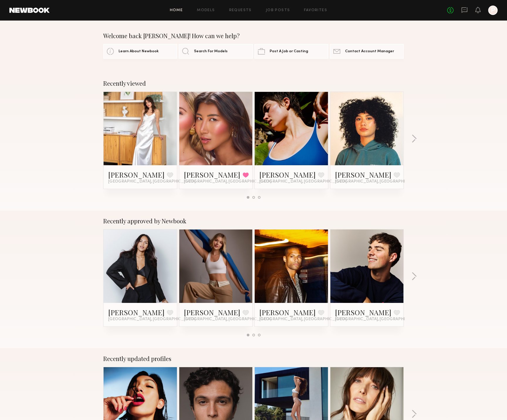 The height and width of the screenshot is (420, 507). What do you see at coordinates (211, 52) in the screenshot?
I see `span: Search For Models` at bounding box center [211, 52].